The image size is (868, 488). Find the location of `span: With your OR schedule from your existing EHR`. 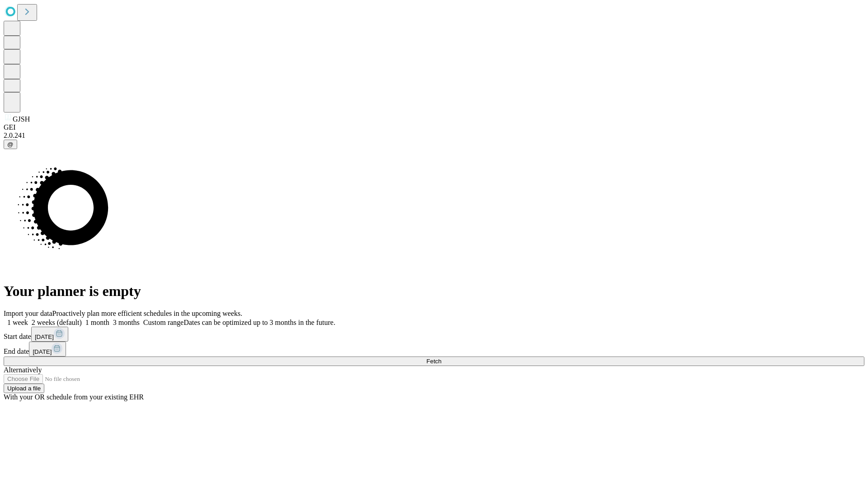

span: With your OR schedule from your existing EHR is located at coordinates (73, 397).